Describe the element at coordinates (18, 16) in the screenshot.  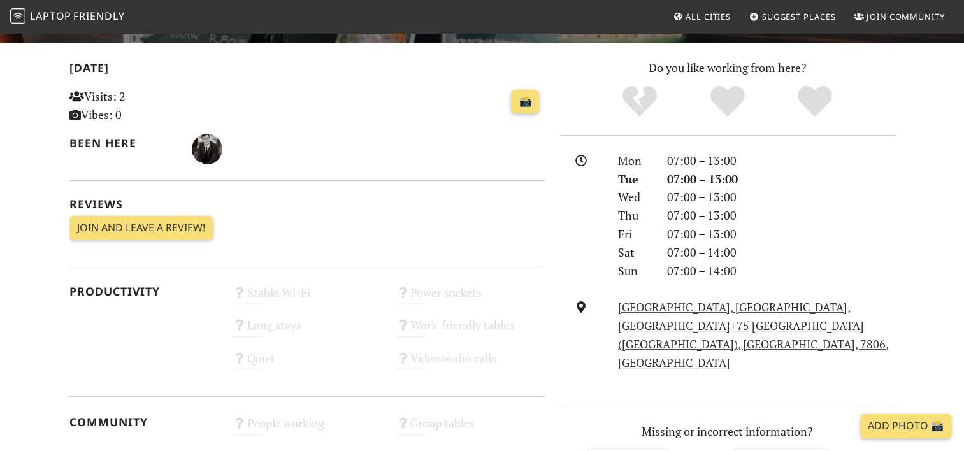
I see `img: LaptopFriendly` at that location.